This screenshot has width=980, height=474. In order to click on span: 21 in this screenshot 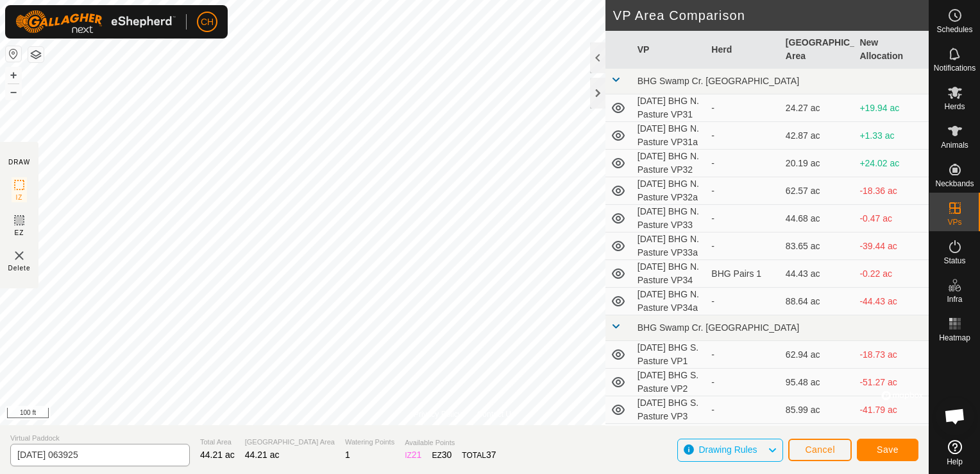, I will do `click(417, 455)`.